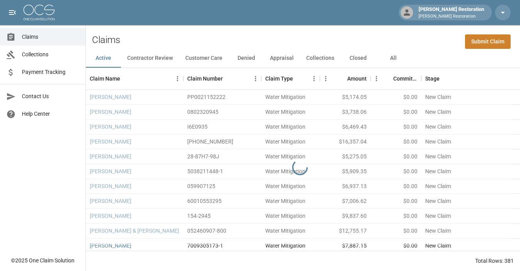 Image resolution: width=520 pixels, height=271 pixels. What do you see at coordinates (345, 246) in the screenshot?
I see `div: $7,887.15` at bounding box center [345, 246].